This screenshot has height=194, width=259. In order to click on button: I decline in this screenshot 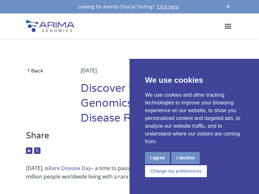, I will do `click(185, 158)`.